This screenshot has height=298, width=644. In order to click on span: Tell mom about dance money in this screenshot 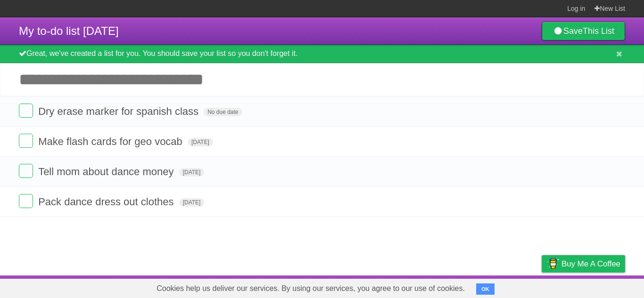, I will do `click(107, 171)`.